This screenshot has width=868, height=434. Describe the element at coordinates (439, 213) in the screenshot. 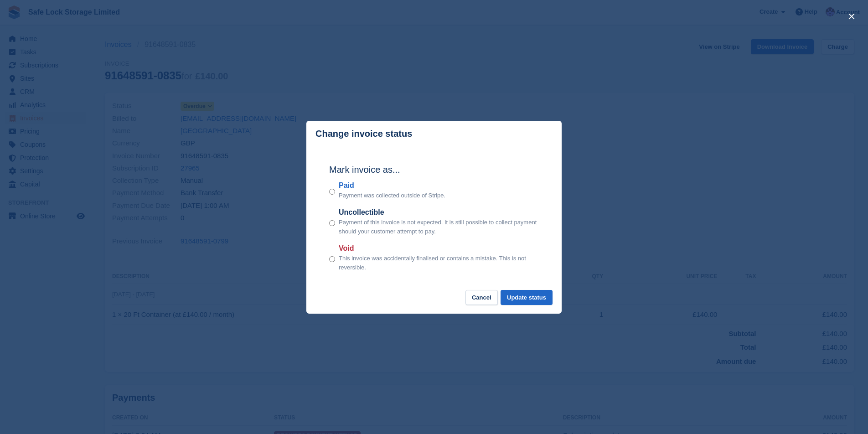

I see `label: Uncollectible` at that location.